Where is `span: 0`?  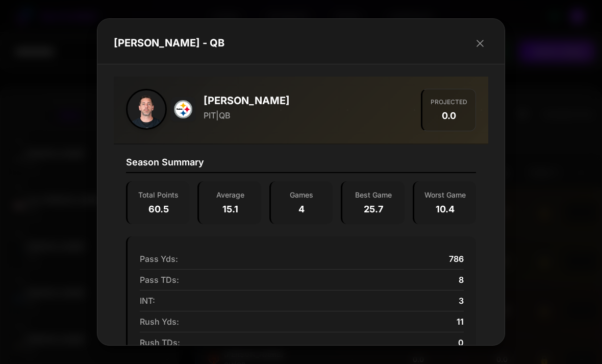 span: 0 is located at coordinates (460, 342).